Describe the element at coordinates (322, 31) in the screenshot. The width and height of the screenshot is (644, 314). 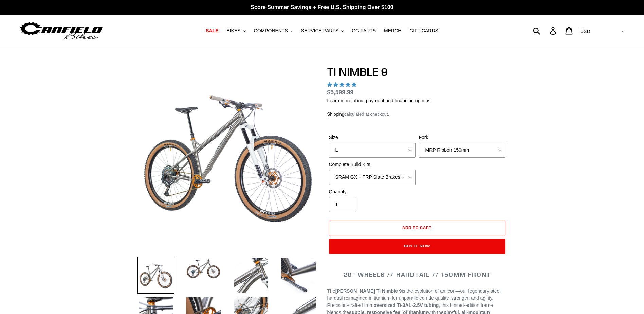
I see `button: SERVICE PARTS` at that location.